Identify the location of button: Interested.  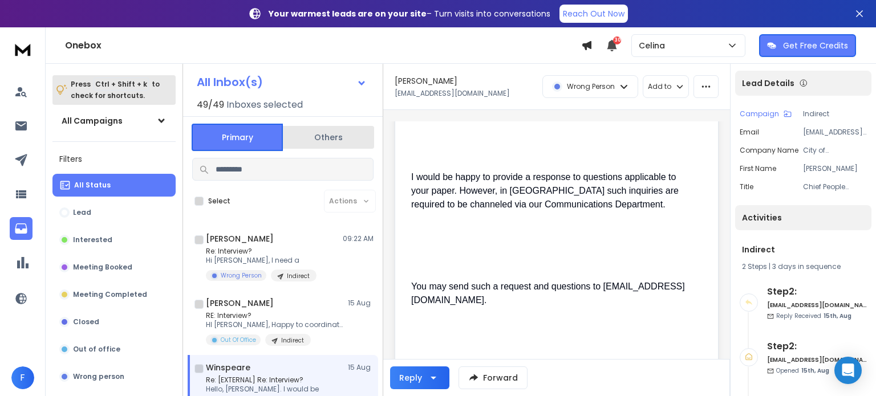
(114, 240).